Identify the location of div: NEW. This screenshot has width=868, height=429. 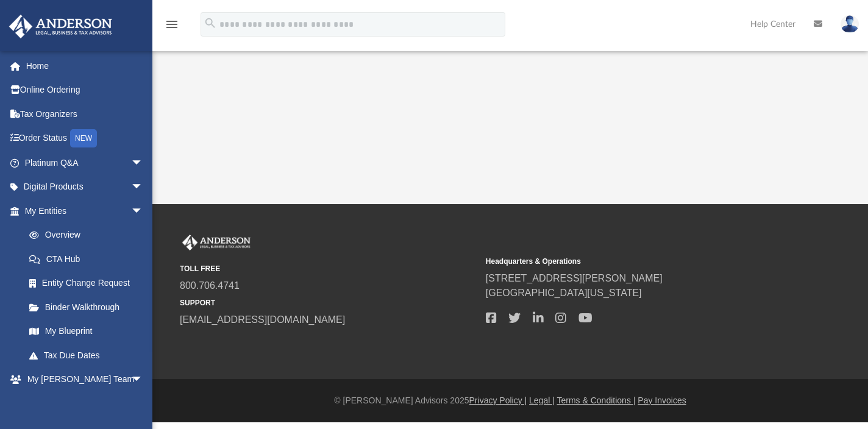
(84, 138).